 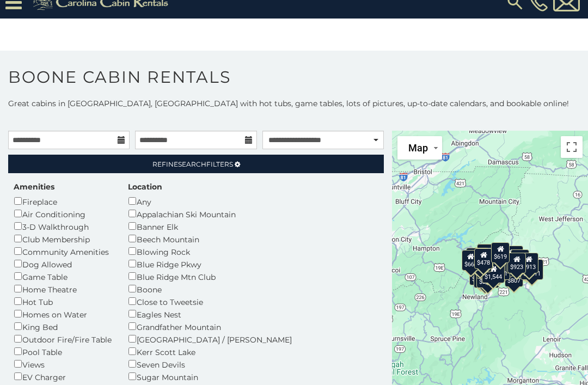 I want to click on div: Air Conditioning, so click(x=63, y=213).